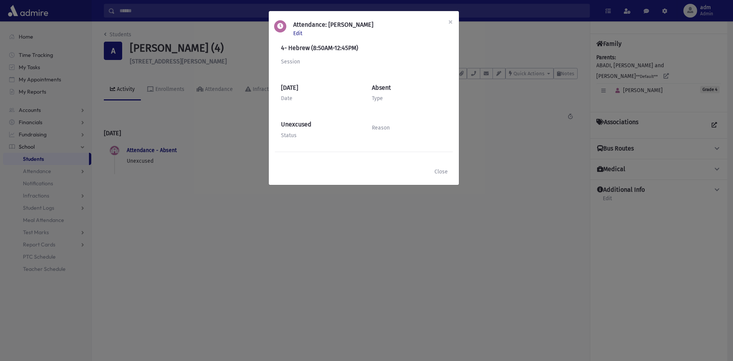 This screenshot has height=361, width=733. I want to click on span: Edit, so click(299, 33).